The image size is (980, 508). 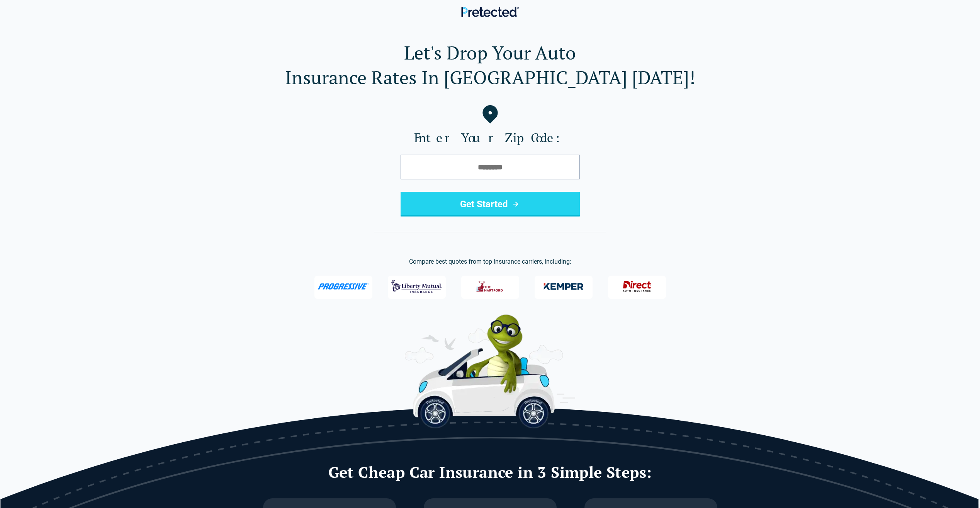 I want to click on img: Direct General, so click(x=637, y=286).